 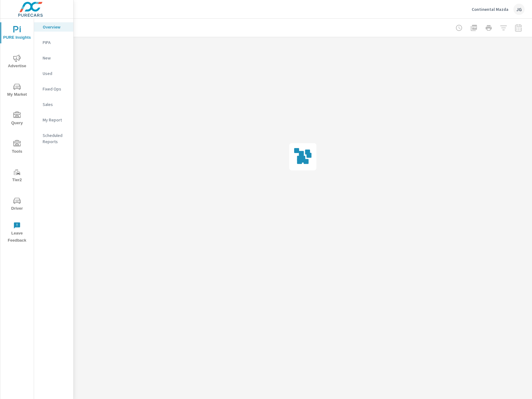 What do you see at coordinates (55, 58) in the screenshot?
I see `p: New` at bounding box center [55, 58].